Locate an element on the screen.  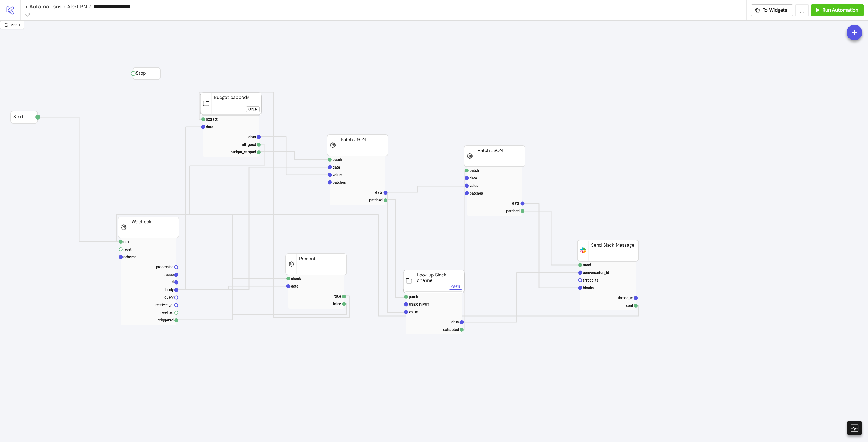
button: Run Automation is located at coordinates (837, 10).